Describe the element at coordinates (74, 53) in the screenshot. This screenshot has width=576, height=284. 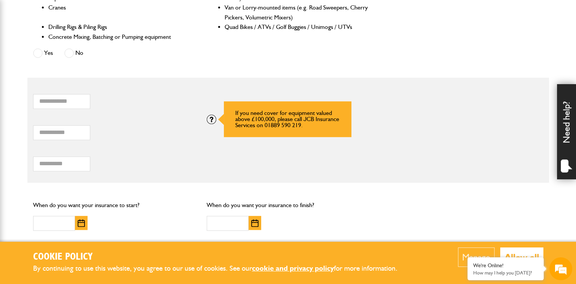
I see `label: No` at that location.